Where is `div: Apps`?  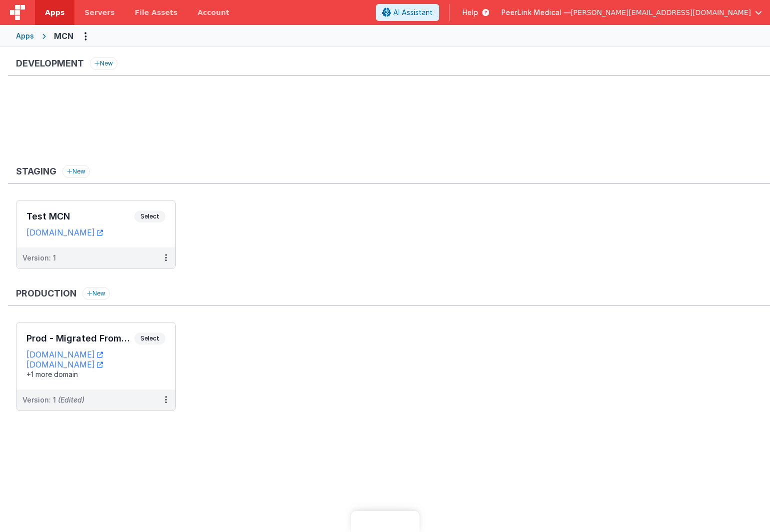
div: Apps is located at coordinates (25, 36).